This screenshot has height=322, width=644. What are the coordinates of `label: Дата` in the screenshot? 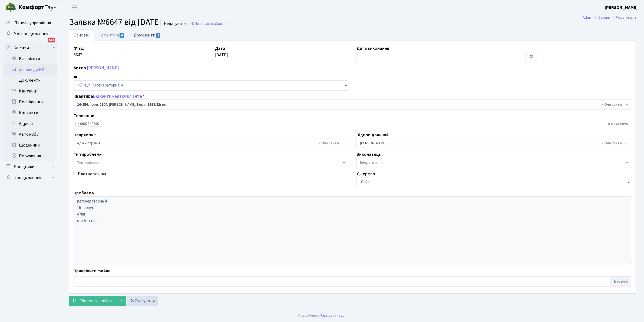 It's located at (220, 48).